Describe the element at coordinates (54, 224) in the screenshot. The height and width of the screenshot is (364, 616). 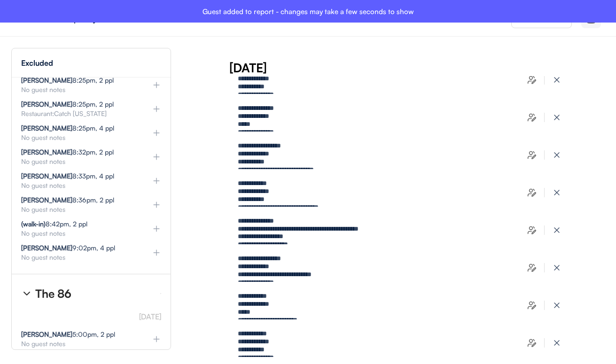
I see `div: 8:42pm, 2 ppl` at that location.